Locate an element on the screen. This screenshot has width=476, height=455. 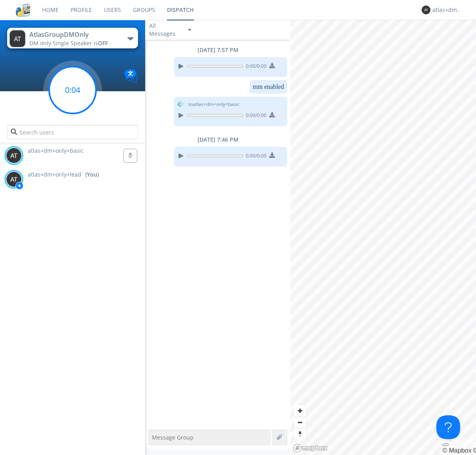
img: Translation enabled is located at coordinates (131, 76).